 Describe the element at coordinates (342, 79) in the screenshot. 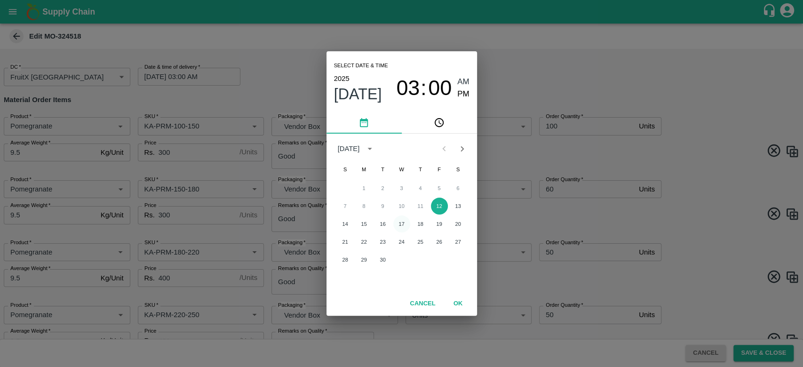

I see `button: 2025` at that location.